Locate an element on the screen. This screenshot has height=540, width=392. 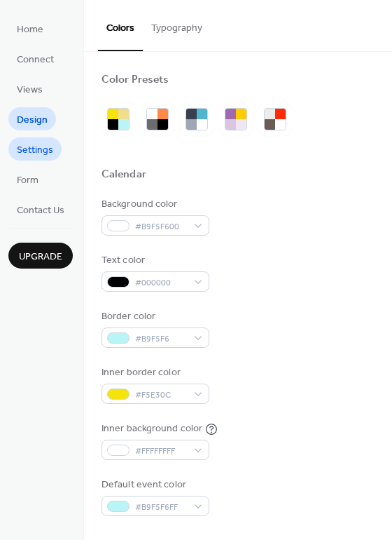
div: Border color is located at coordinates (154, 316).